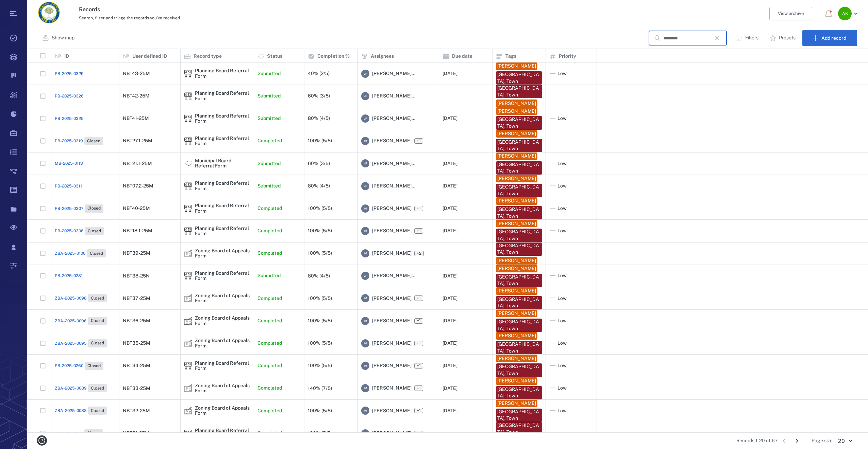  What do you see at coordinates (69, 366) in the screenshot?
I see `span: PB-2025-0260` at bounding box center [69, 366].